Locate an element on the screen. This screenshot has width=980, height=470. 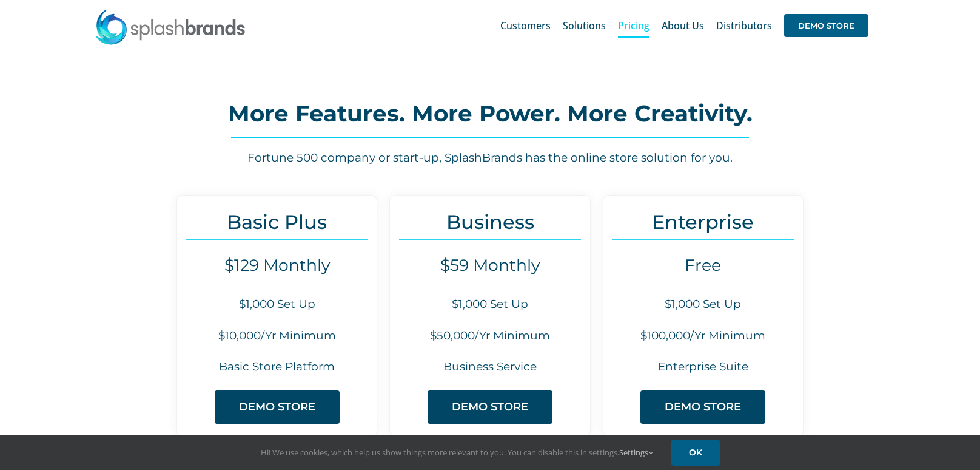
h6: $10,000/Yr Minimum is located at coordinates (276, 335).